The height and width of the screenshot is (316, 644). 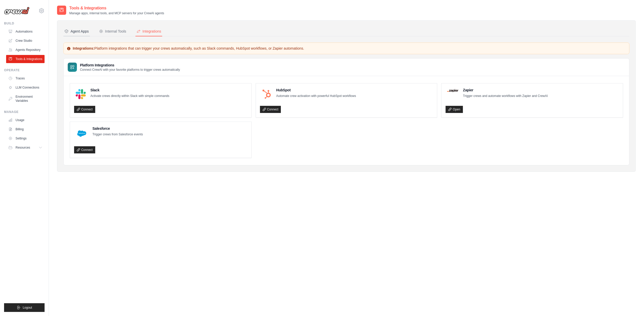 I want to click on span: Logout, so click(x=27, y=308).